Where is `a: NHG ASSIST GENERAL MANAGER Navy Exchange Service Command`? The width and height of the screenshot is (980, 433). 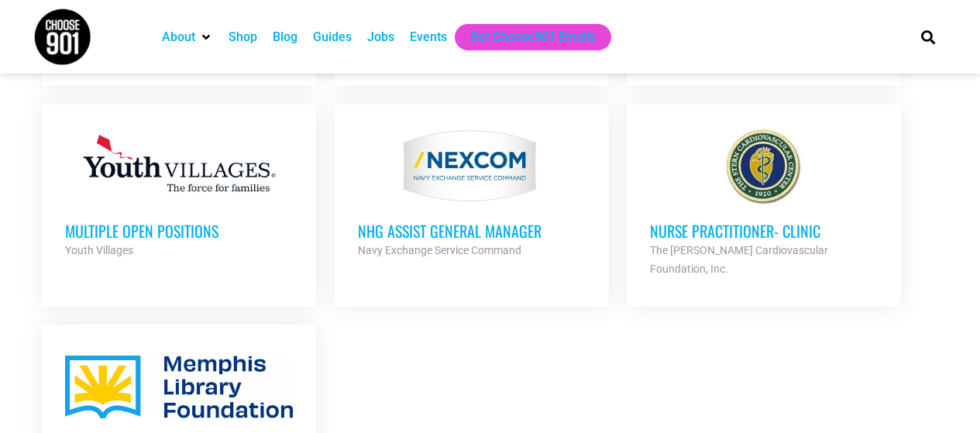
a: NHG ASSIST GENERAL MANAGER Navy Exchange Service Command is located at coordinates (472, 194).